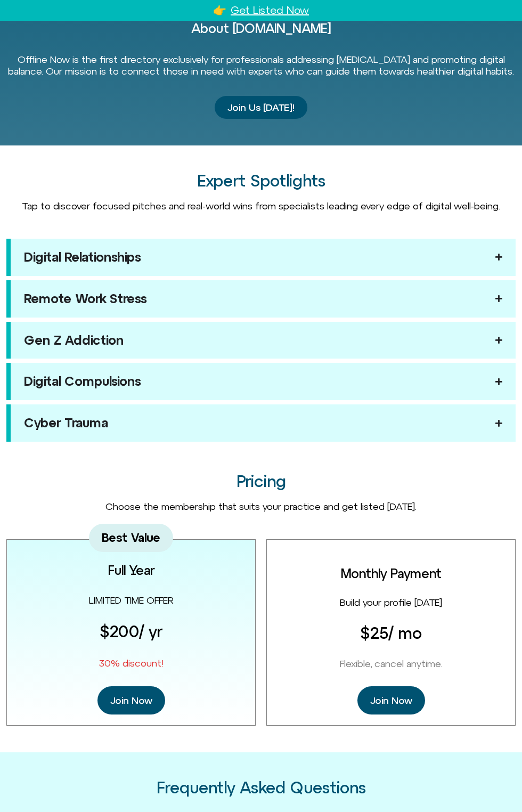 This screenshot has height=812, width=522. Describe the element at coordinates (404, 633) in the screenshot. I see `span: / mo` at that location.